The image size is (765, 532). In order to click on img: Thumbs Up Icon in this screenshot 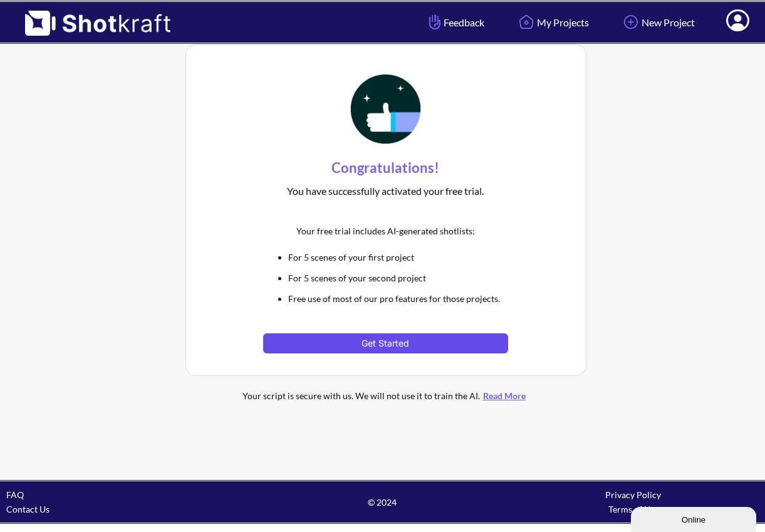, I will do `click(385, 109)`.